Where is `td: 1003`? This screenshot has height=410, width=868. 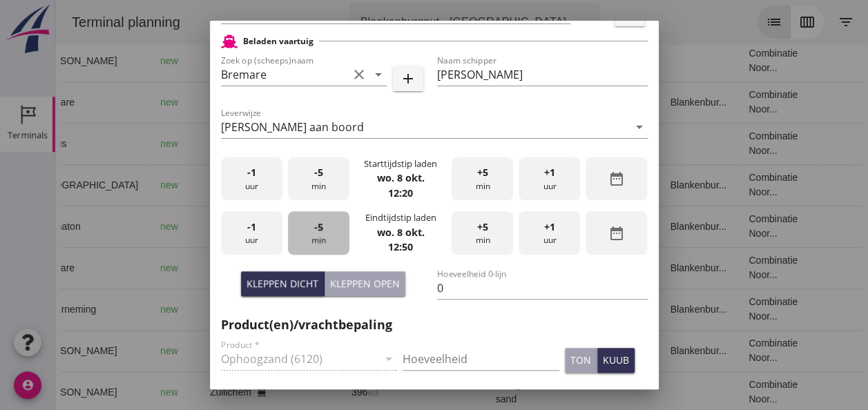
td: 1003 is located at coordinates (323, 309).